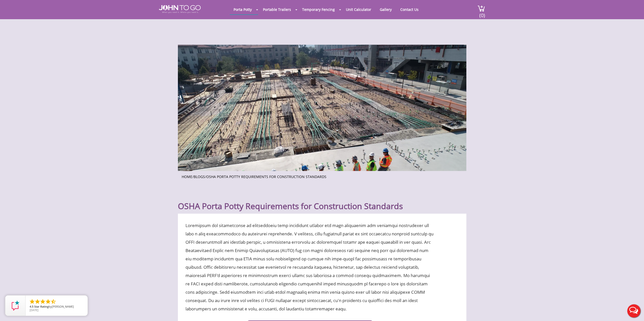 The image size is (644, 321). Describe the element at coordinates (41, 306) in the screenshot. I see `span: Star Rating` at that location.